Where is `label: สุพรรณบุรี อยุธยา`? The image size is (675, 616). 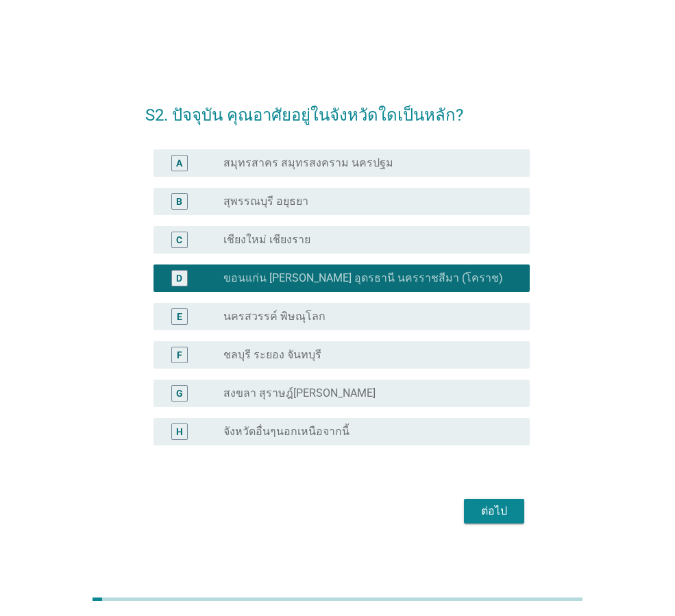
label: สุพรรณบุรี อยุธยา is located at coordinates (266, 202).